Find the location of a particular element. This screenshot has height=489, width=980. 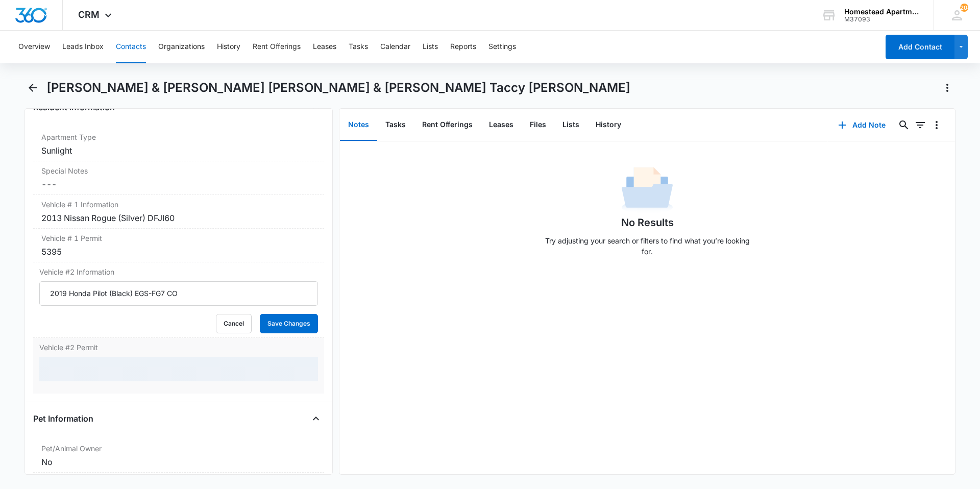

div: Vehicle # 1 Information2013 Nissan Rogue (Silver) DFJI60 is located at coordinates (179, 212).